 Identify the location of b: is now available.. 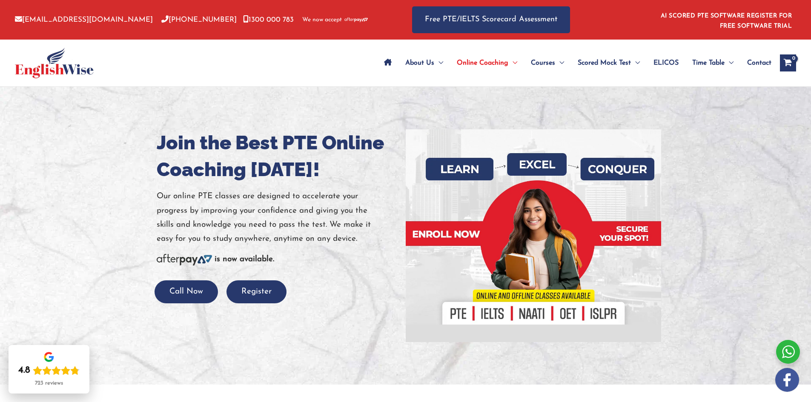
(244, 259).